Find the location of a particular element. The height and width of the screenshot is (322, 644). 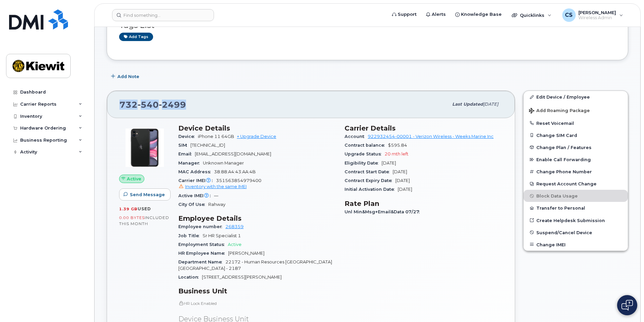

a: 268359 is located at coordinates (235, 227).